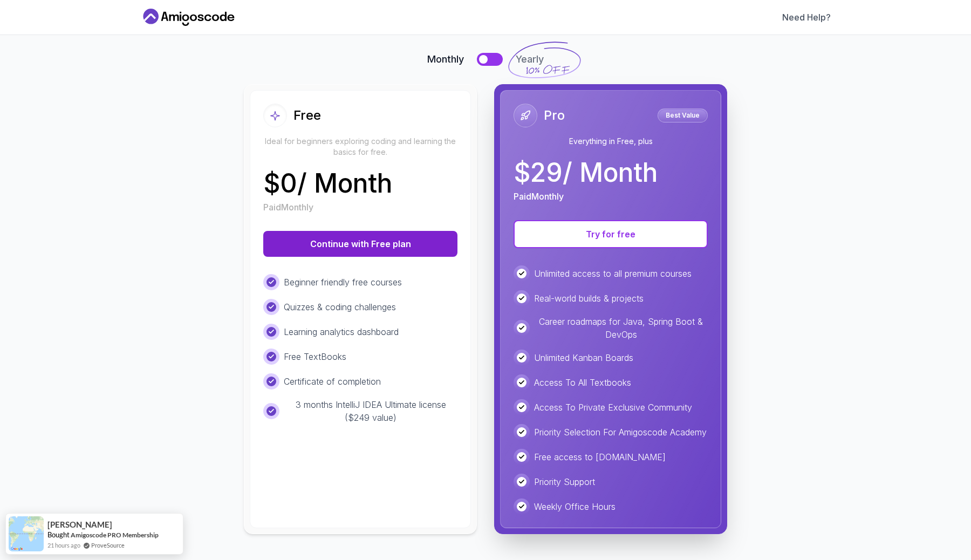 The image size is (971, 560). Describe the element at coordinates (341, 332) in the screenshot. I see `p: Learning analytics dashboard` at that location.